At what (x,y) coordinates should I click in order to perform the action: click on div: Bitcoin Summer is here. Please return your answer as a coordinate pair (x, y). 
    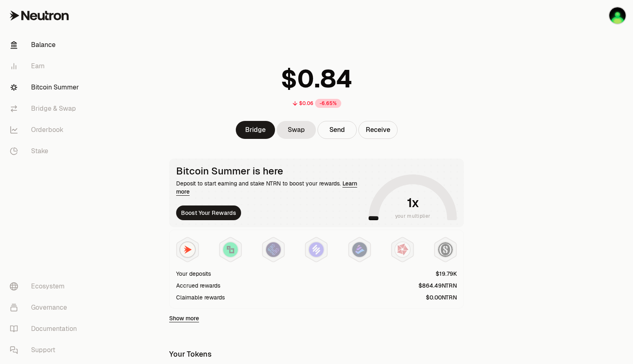
    Looking at the image, I should click on (271, 171).